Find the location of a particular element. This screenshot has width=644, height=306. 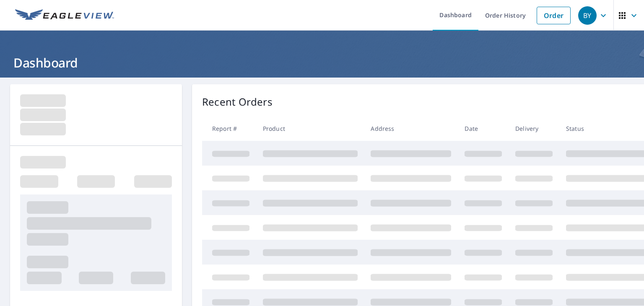

th: Date is located at coordinates (483, 128).